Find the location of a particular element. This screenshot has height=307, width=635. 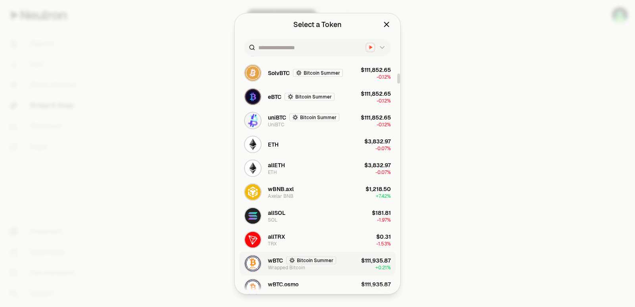

button: allTRX LogoallTRXTRX$0.31-1.53% is located at coordinates (317, 239).